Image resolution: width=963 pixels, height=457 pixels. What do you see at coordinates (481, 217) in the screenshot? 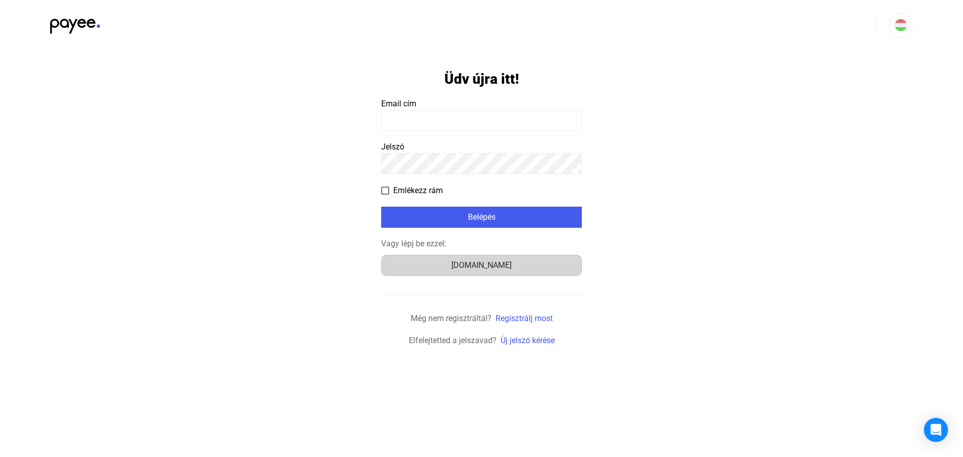
I see `button: Belépés` at bounding box center [481, 217].